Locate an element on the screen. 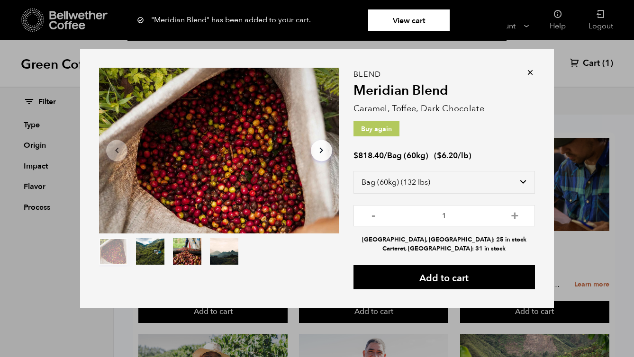 This screenshot has height=357, width=634. h2: Meridian Blend is located at coordinates (444, 91).